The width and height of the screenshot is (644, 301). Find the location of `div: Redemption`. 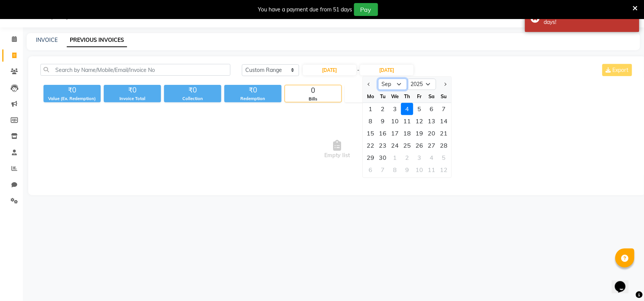

div: Redemption is located at coordinates (253, 99).